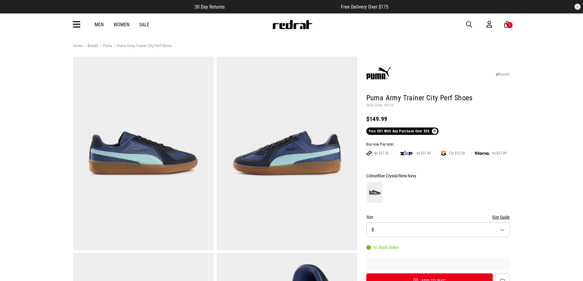 The image size is (583, 281). Describe the element at coordinates (364, 7) in the screenshot. I see `span: Free Delivery Over $175` at that location.